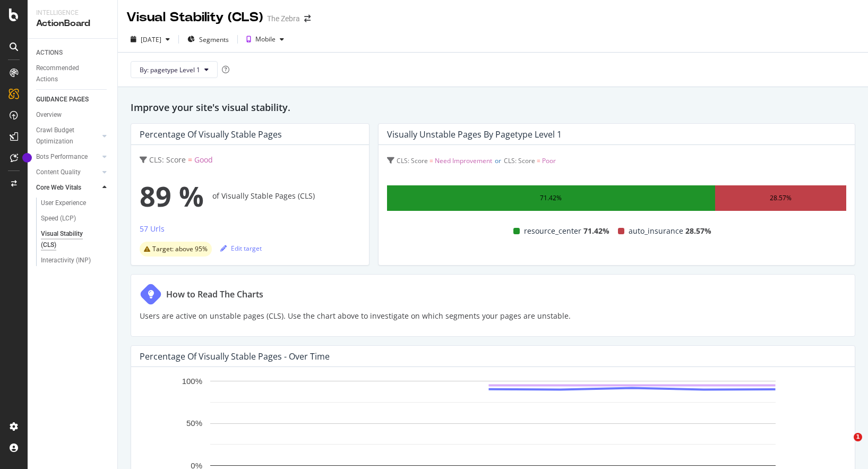 The image size is (868, 469). Describe the element at coordinates (356, 316) in the screenshot. I see `p: Users are active on unstable pages (CLS). Use the chart above to investigate on which segments yo...` at that location.